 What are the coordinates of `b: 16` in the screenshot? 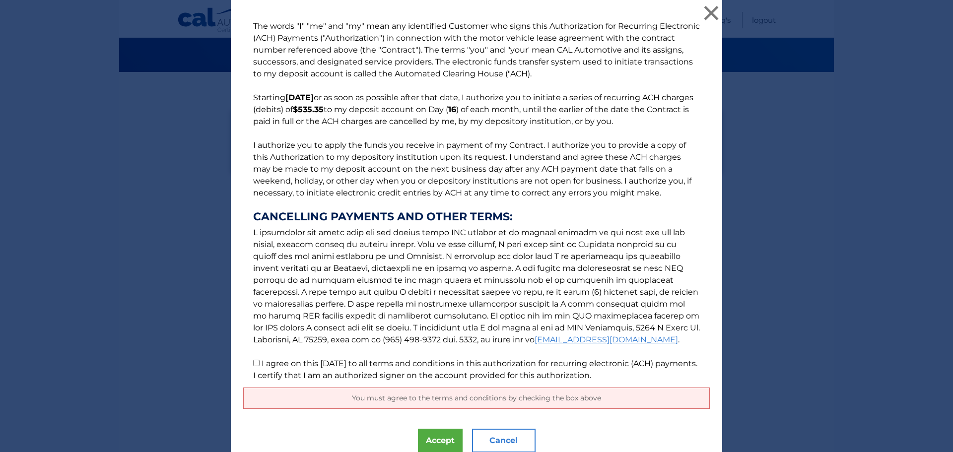 It's located at (452, 109).